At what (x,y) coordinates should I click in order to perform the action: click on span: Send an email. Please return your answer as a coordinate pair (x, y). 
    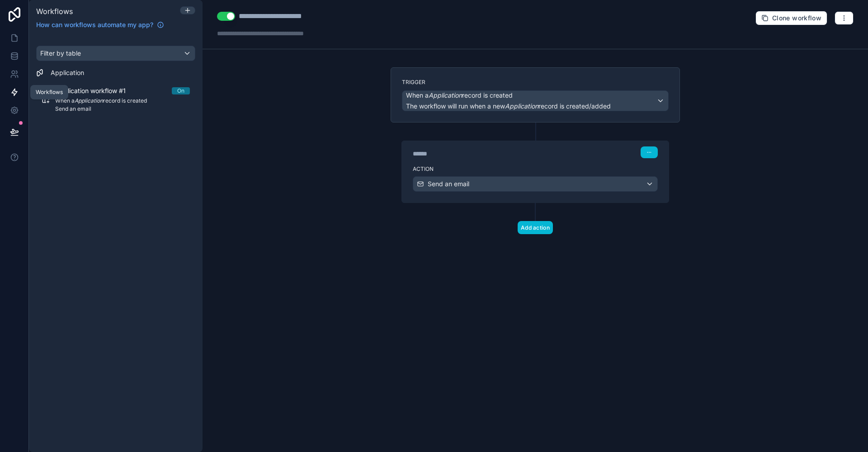
    Looking at the image, I should click on (448, 184).